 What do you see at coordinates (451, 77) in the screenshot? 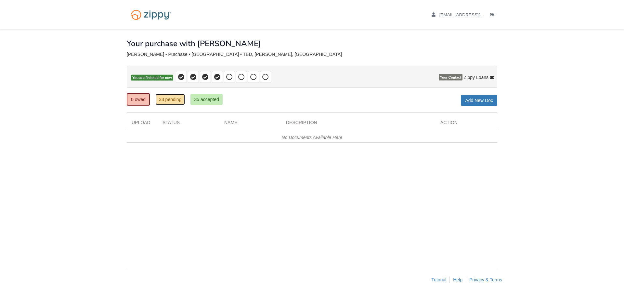
I see `span: Your Contact` at bounding box center [451, 77].